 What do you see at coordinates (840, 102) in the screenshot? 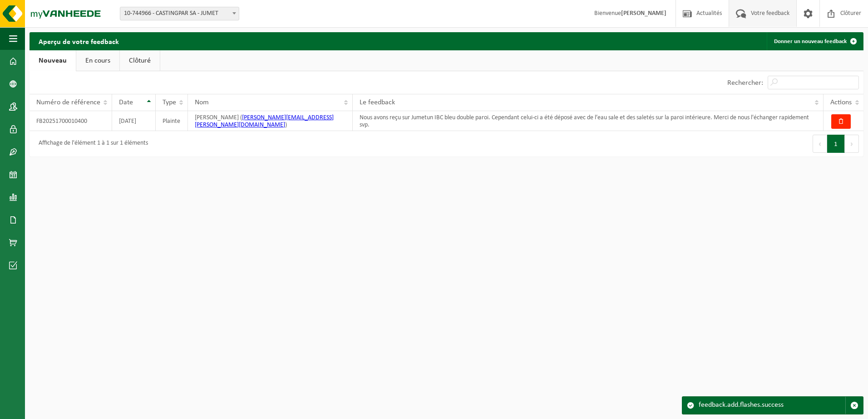
I see `span: Actions` at bounding box center [840, 102].